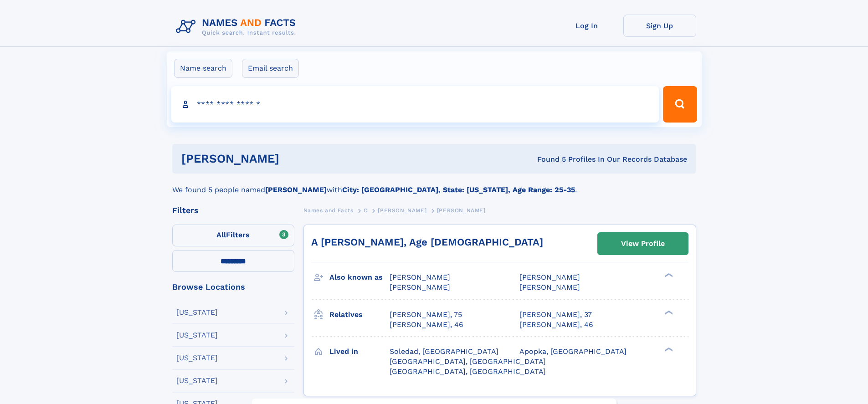 The image size is (868, 404). What do you see at coordinates (415, 105) in the screenshot?
I see `input: search input` at bounding box center [415, 105].